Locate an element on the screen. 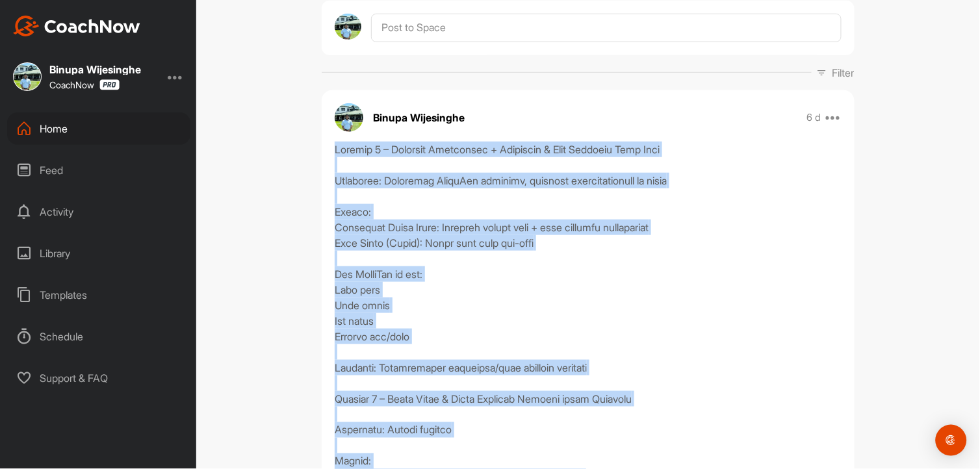  div: Feed is located at coordinates (98, 170).